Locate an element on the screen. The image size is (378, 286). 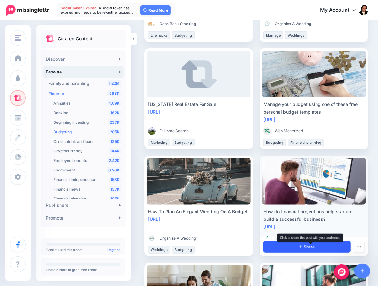
a: 158K Financial independence is located at coordinates (86, 180).